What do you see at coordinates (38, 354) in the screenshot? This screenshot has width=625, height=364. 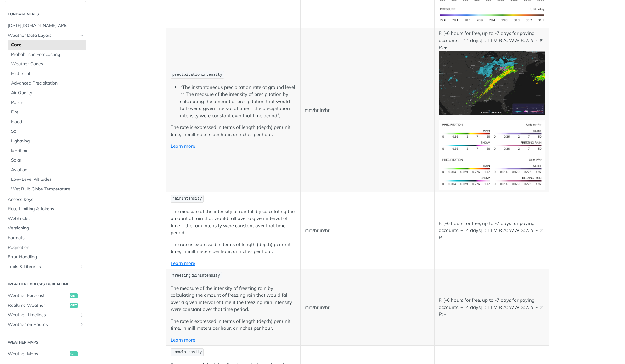 I see `span: Weather Maps` at bounding box center [38, 354].